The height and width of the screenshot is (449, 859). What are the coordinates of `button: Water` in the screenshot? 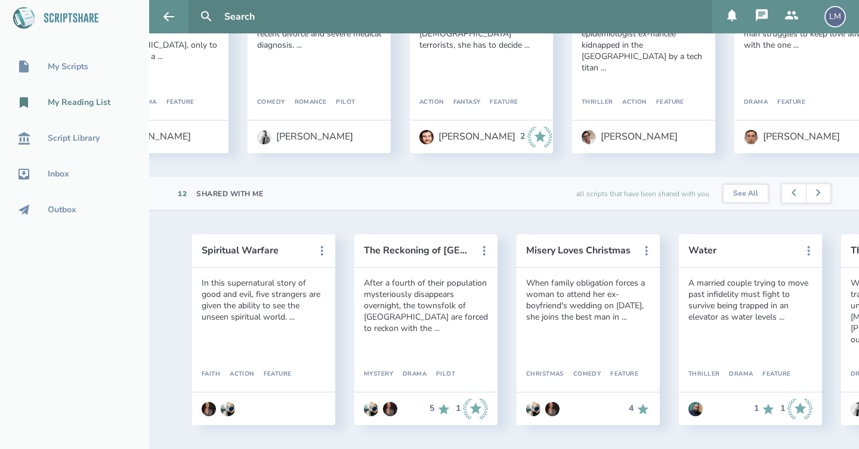 It's located at (742, 251).